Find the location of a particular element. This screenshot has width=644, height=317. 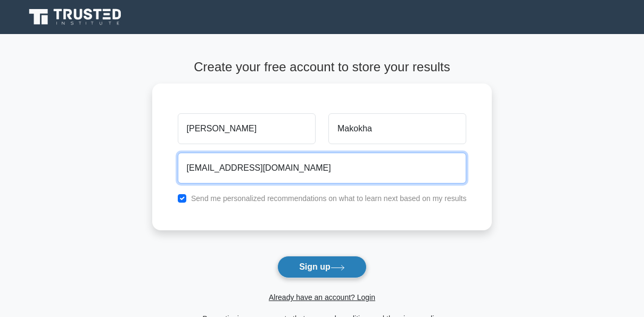

a: Already have an account? Login is located at coordinates (322, 297).